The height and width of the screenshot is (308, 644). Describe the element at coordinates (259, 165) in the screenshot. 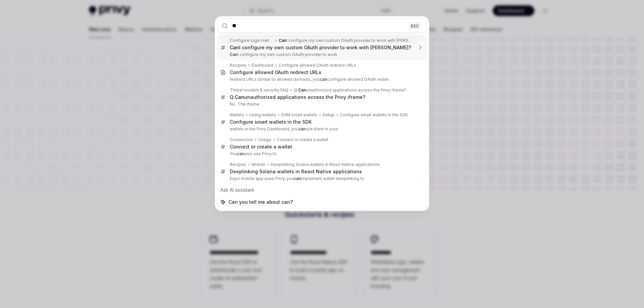

I see `div: Mobile` at that location.